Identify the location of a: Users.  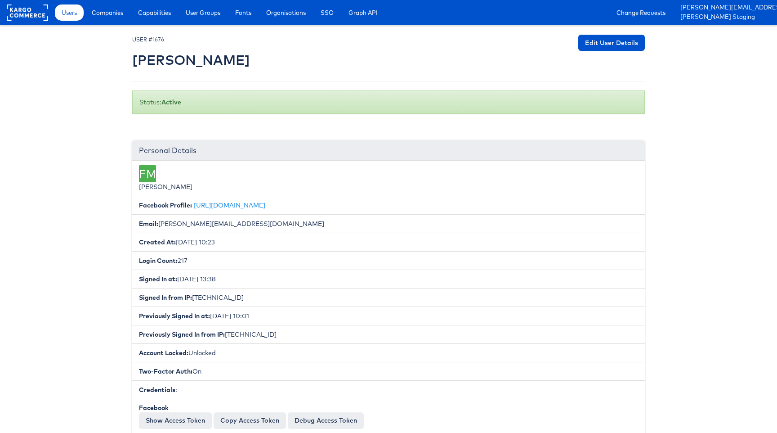
(69, 13).